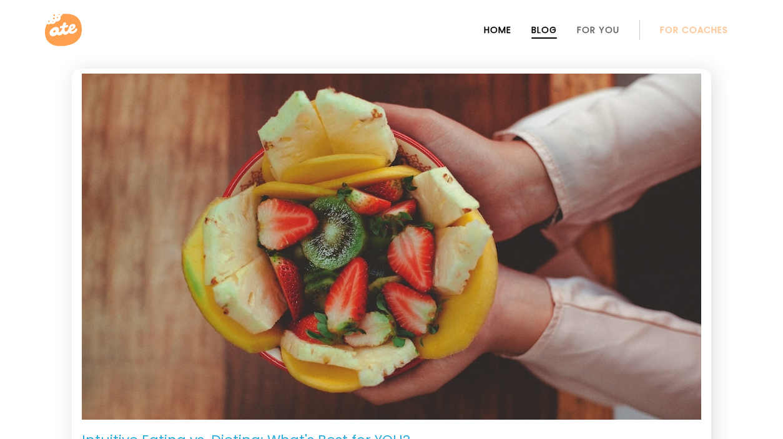 This screenshot has width=783, height=439. Describe the element at coordinates (693, 30) in the screenshot. I see `a: For Coaches` at that location.